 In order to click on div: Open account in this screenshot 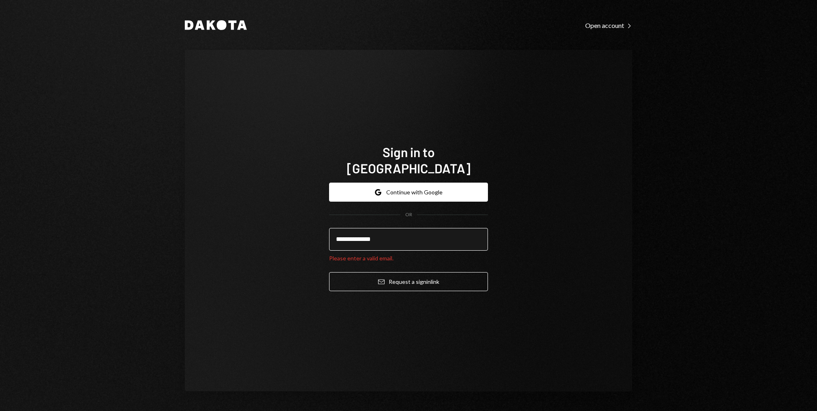, I will do `click(609, 26)`.